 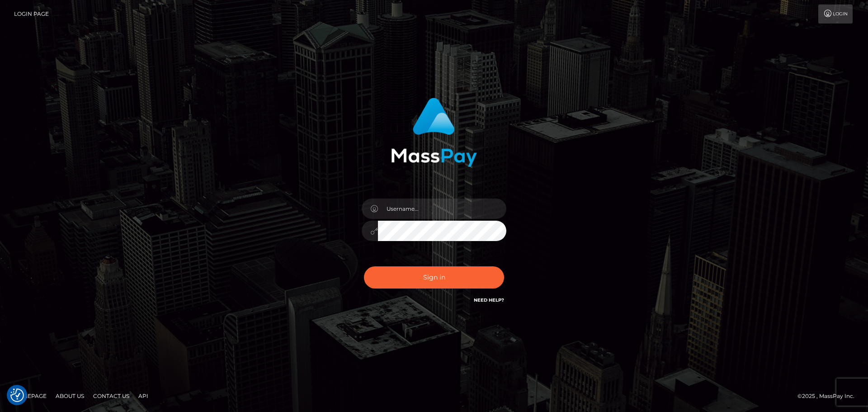 What do you see at coordinates (69, 396) in the screenshot?
I see `a: About Us` at bounding box center [69, 396].